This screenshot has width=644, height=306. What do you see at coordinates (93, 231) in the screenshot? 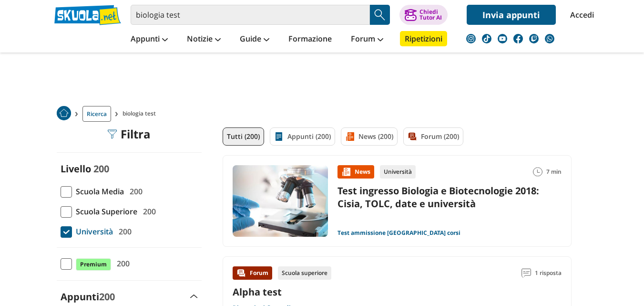
I see `span: Università` at bounding box center [93, 231].